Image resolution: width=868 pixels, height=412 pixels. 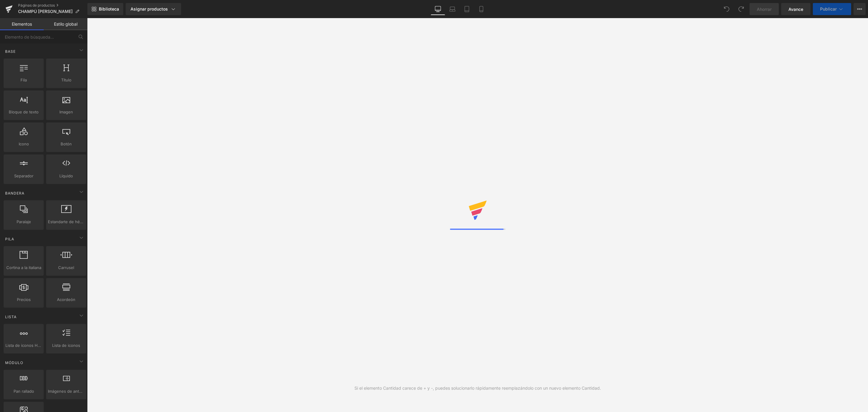 What do you see at coordinates (24, 144) in the screenshot?
I see `font: Icono` at bounding box center [24, 144].